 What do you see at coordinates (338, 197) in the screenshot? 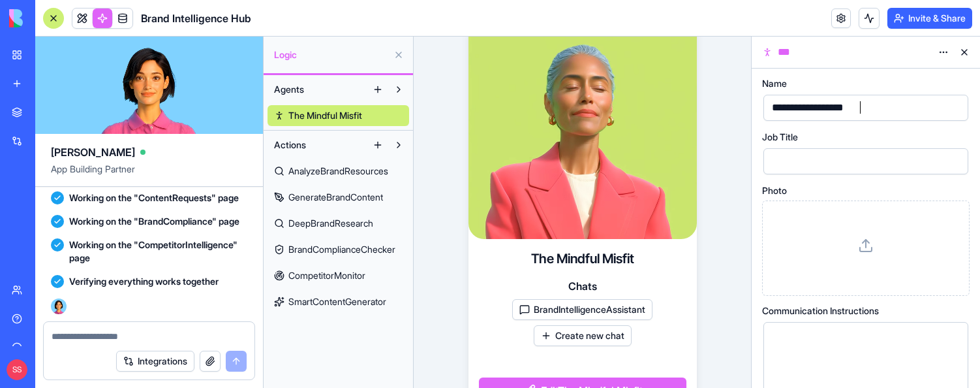
I see `a: GenerateBrandContent` at bounding box center [338, 197].